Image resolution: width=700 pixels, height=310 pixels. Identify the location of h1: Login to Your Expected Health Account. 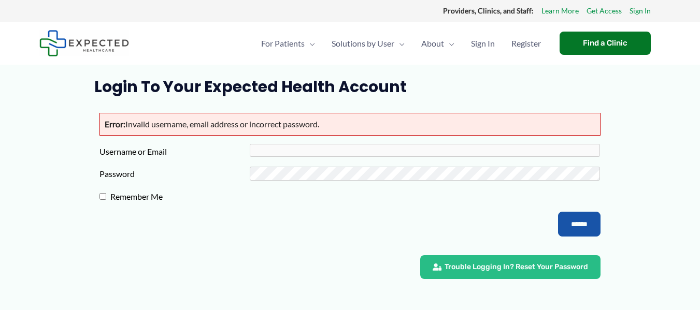
(350, 87).